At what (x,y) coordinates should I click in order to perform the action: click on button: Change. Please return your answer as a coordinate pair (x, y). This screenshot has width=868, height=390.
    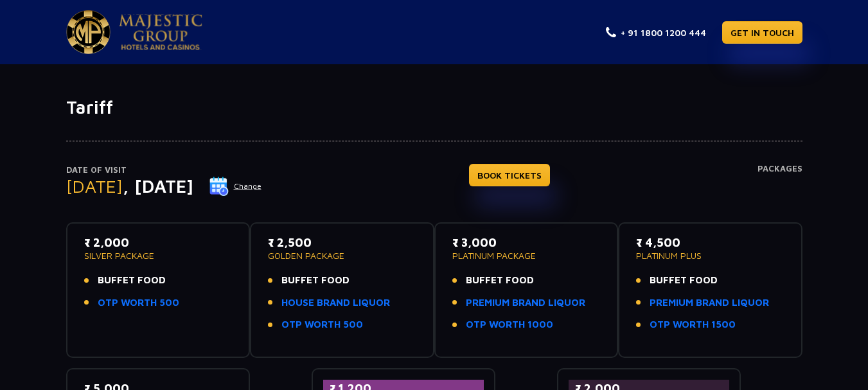
    Looking at the image, I should click on (235, 186).